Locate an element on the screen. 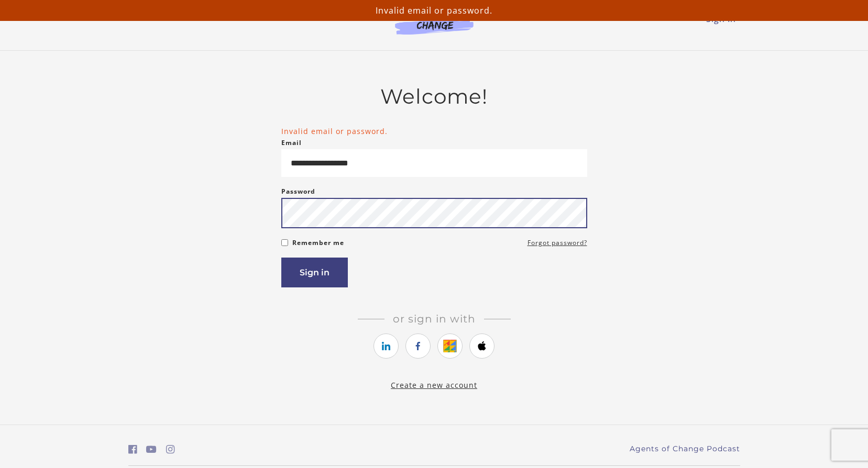 Image resolution: width=868 pixels, height=468 pixels. button: Sign in is located at coordinates (314, 272).